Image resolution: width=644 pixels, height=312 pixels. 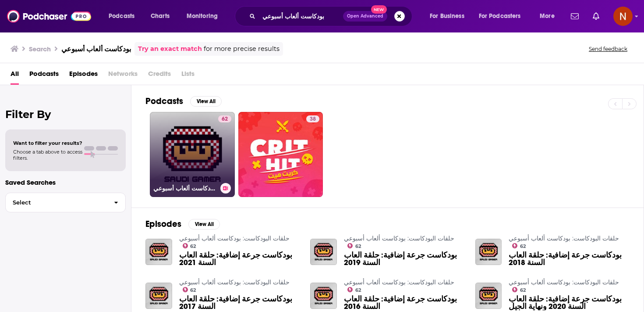 I want to click on span: Credits, so click(x=159, y=75).